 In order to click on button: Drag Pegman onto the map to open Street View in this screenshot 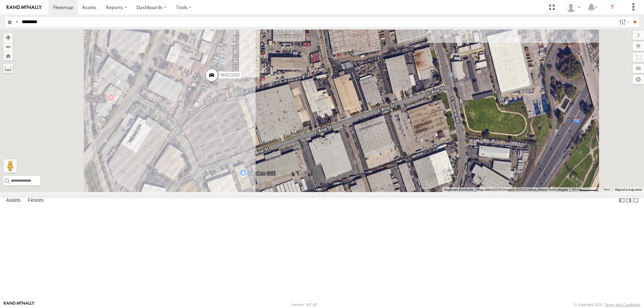, I will do `click(10, 166)`.